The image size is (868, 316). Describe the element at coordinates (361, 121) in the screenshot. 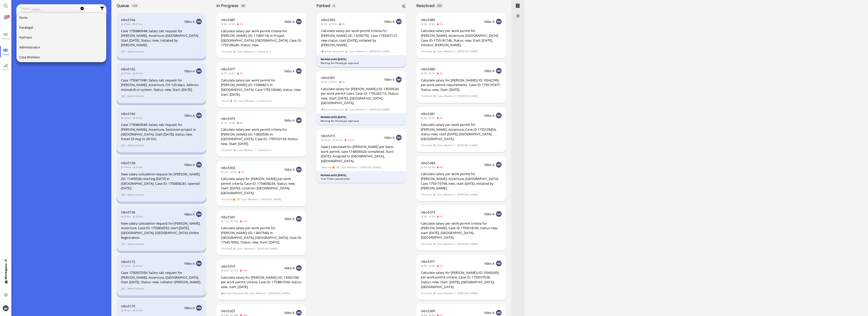

I see `div: Waiting for Paralegal approval` at that location.